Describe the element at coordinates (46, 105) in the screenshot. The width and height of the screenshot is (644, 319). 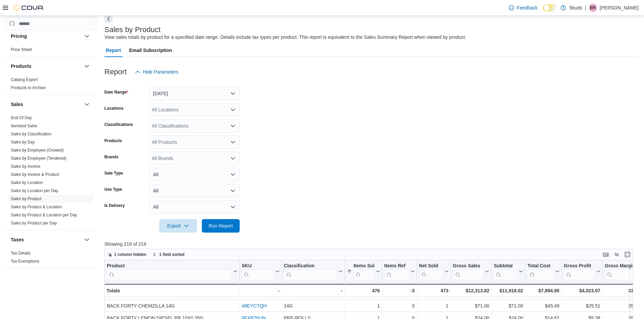
I see `button: Sales` at that location.